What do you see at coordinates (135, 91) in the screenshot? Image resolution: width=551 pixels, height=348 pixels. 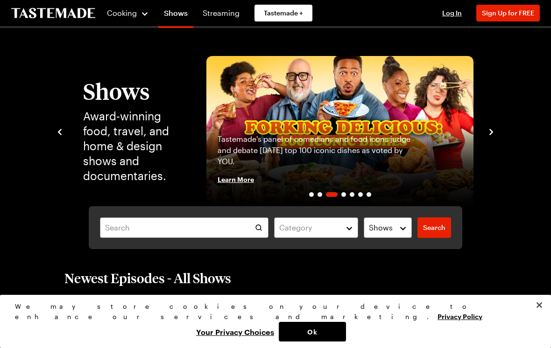 I see `h1: Shows` at bounding box center [135, 91].